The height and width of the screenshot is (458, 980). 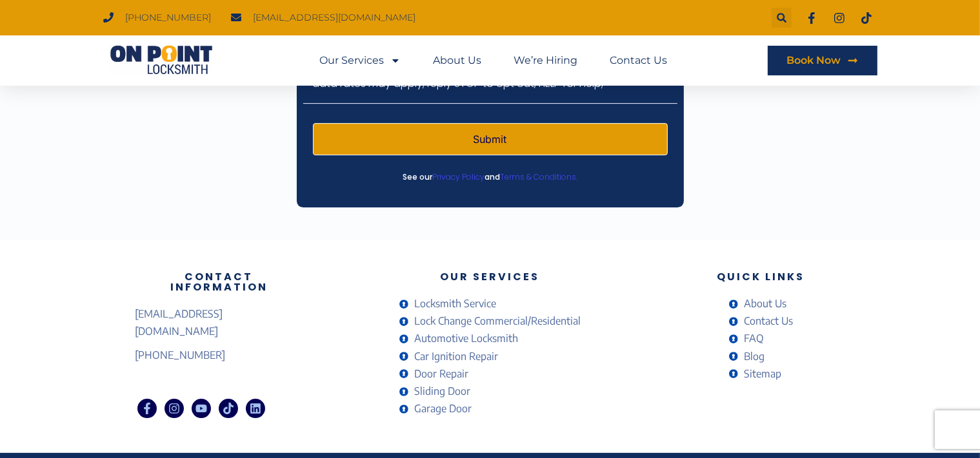 I want to click on p: See our and, so click(x=490, y=177).